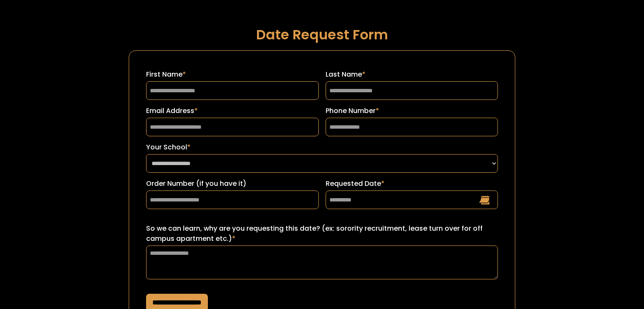  Describe the element at coordinates (322, 148) in the screenshot. I see `label: Your School` at that location.